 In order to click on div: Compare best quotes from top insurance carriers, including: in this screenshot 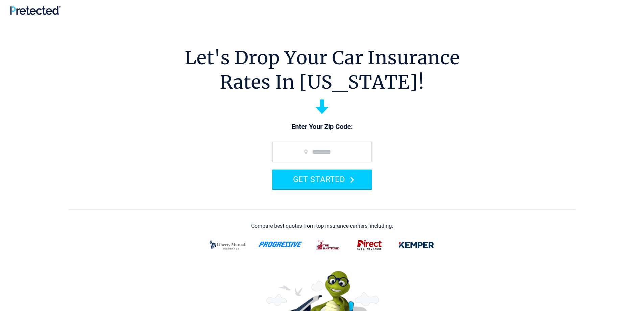, I will do `click(322, 226)`.